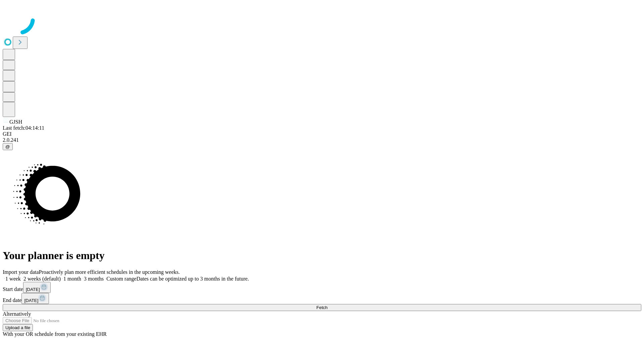  I want to click on div: GEI, so click(322, 134).